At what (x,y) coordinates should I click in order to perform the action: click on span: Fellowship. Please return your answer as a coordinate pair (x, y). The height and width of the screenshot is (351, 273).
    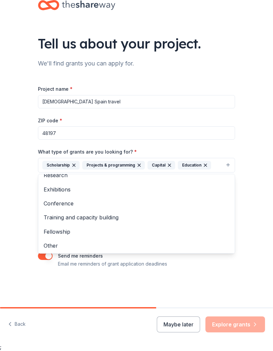
    Looking at the image, I should click on (136, 232).